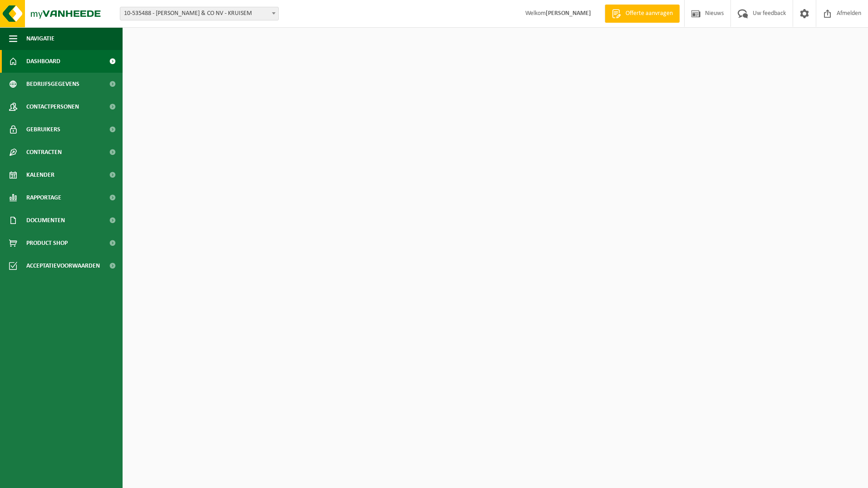 The image size is (868, 488). I want to click on span: 10-535488 - AUDOORN & CO NV - KRUISEM, so click(199, 14).